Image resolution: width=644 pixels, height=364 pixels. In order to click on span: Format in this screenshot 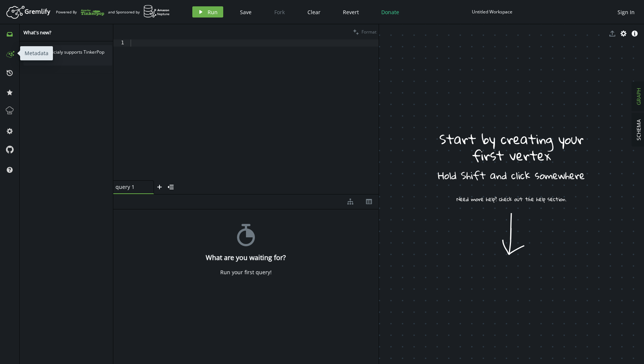, I will do `click(369, 31)`.